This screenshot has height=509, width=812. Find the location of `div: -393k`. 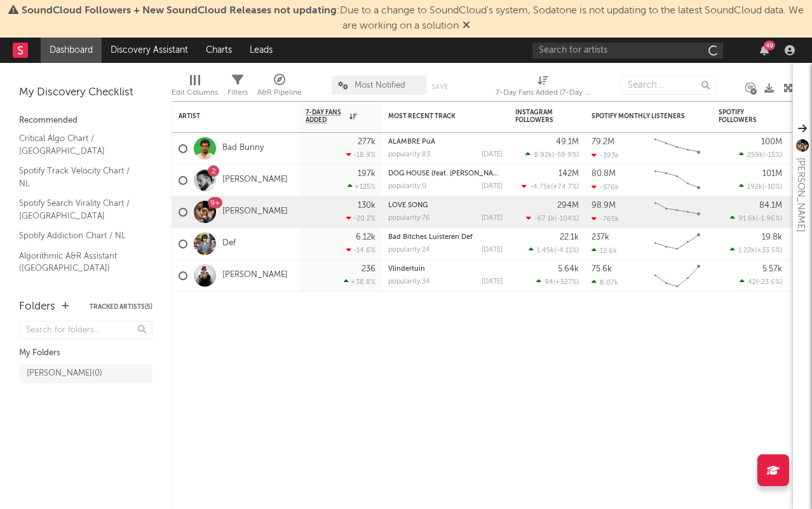

div: -393k is located at coordinates (605, 155).